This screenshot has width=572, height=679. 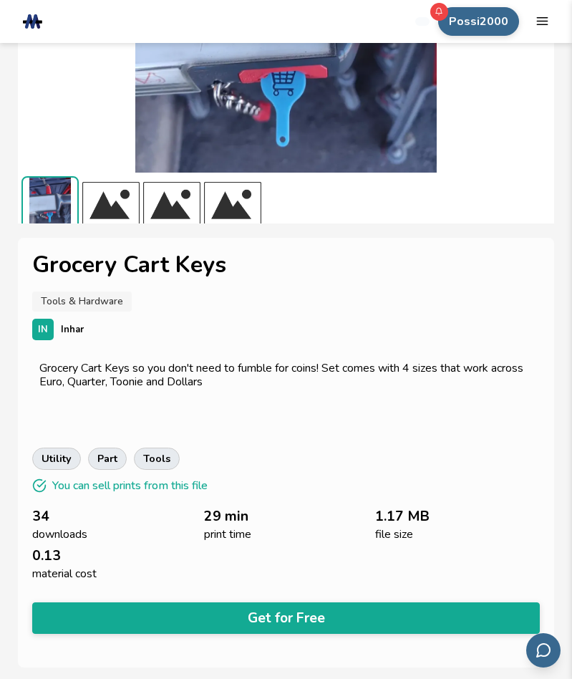 What do you see at coordinates (228, 534) in the screenshot?
I see `span: print time` at bounding box center [228, 534].